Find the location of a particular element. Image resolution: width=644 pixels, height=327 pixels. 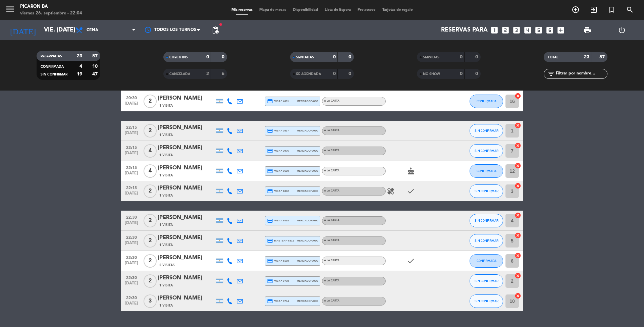

i: looks_3 is located at coordinates (516, 30).